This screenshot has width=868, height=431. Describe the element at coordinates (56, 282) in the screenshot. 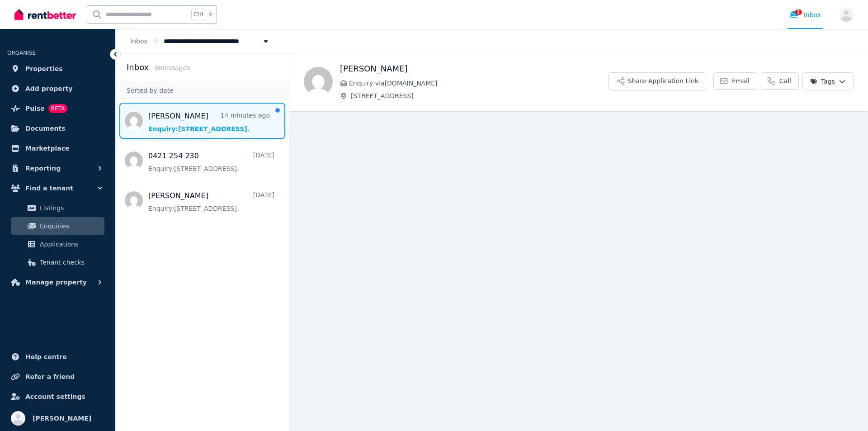

I see `span: Manage property` at that location.